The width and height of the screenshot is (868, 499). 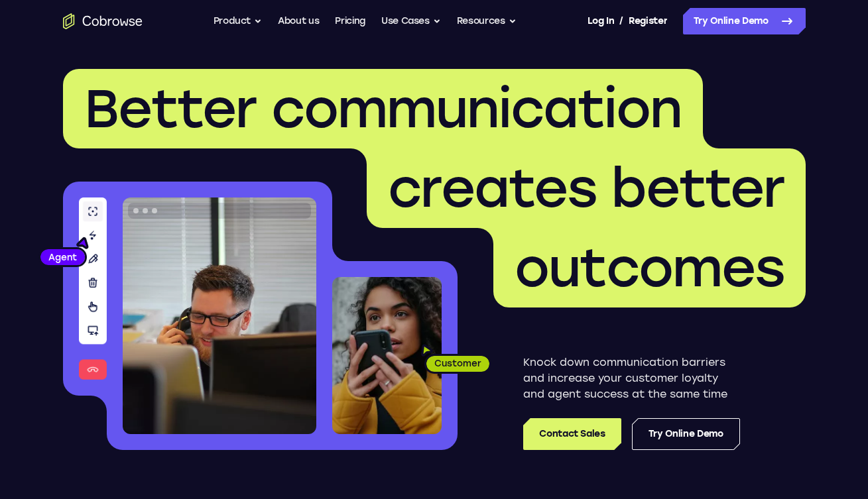 I want to click on a: Go to the home page, so click(x=103, y=21).